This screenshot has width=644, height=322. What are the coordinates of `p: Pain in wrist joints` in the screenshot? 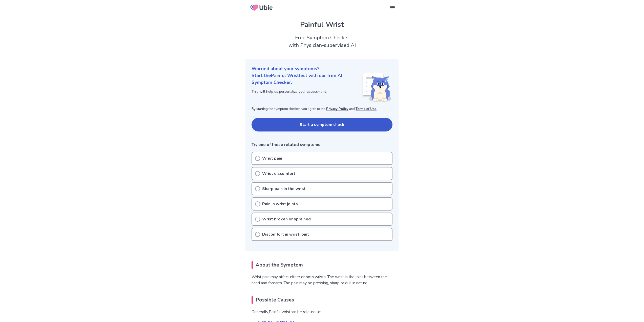 It's located at (280, 204).